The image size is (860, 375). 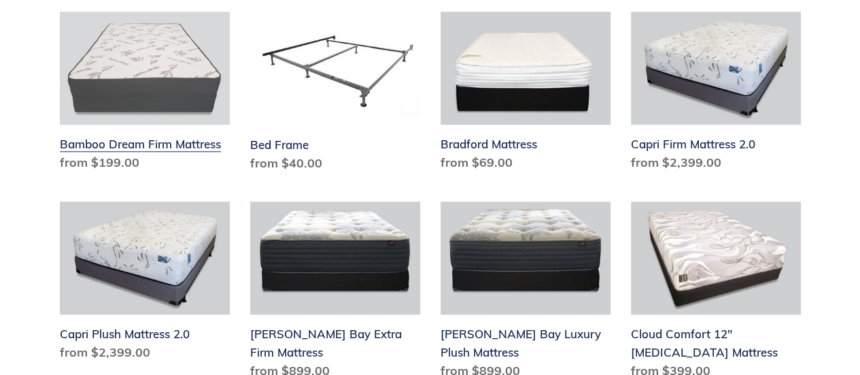 I want to click on a: Bamboo Dream Firm Mattress, so click(x=145, y=95).